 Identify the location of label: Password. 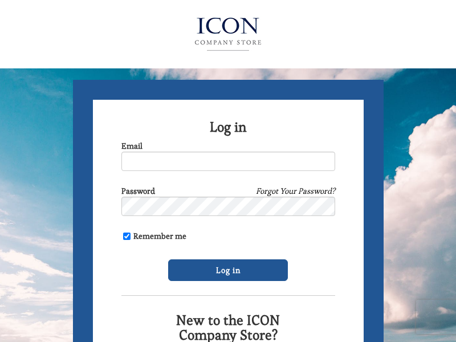
(138, 191).